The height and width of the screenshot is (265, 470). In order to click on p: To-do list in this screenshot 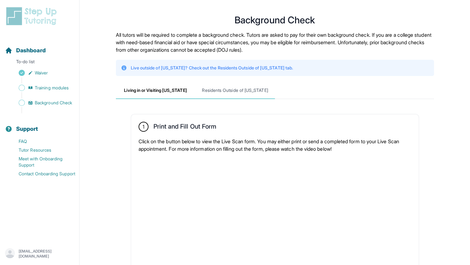, I will do `click(39, 63)`.